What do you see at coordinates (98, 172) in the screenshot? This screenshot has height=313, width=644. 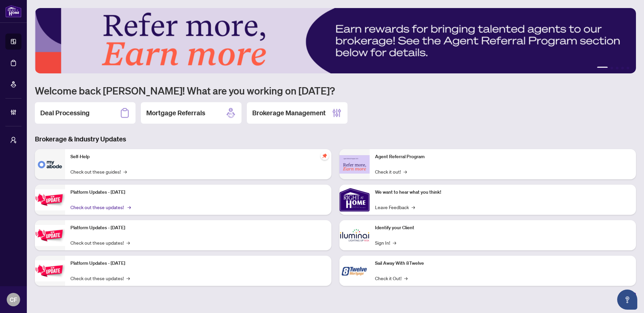 I see `a: Check out these guides!→` at bounding box center [98, 172].